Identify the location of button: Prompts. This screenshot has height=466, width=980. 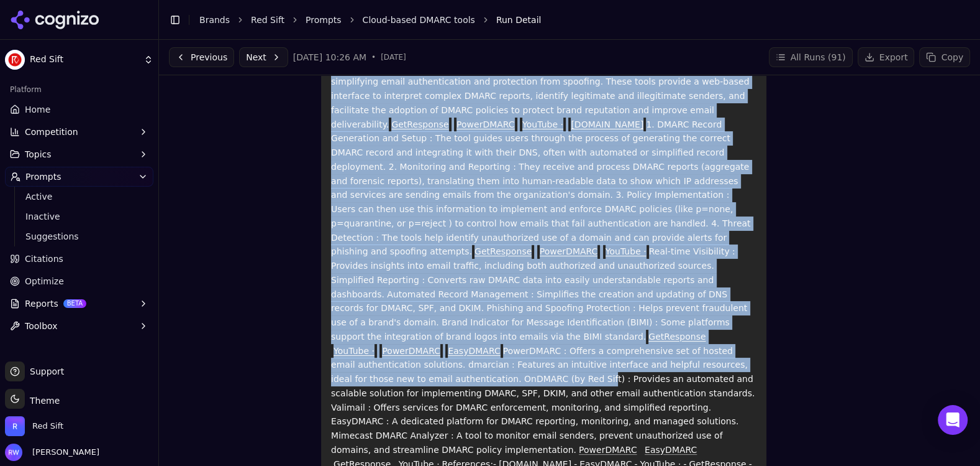
(79, 177).